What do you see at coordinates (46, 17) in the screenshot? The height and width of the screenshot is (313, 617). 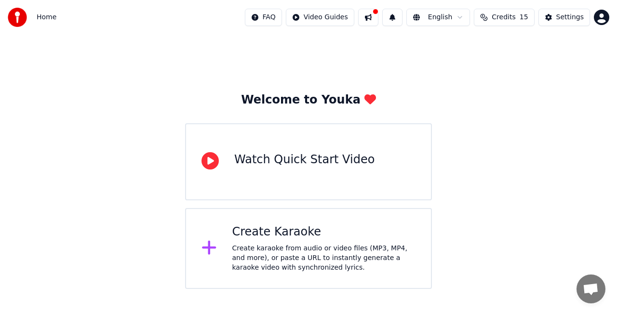 I see `span: Home` at bounding box center [46, 17].